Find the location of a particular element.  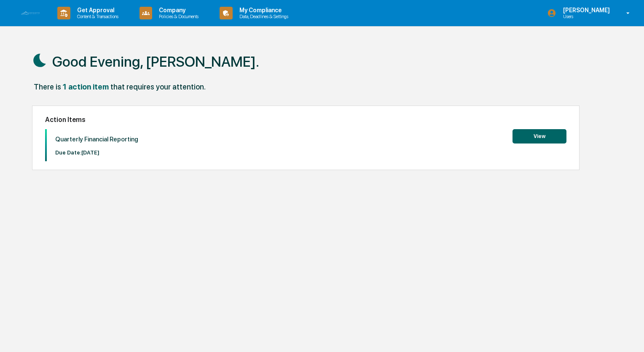

h2: Action Items is located at coordinates (306, 120).